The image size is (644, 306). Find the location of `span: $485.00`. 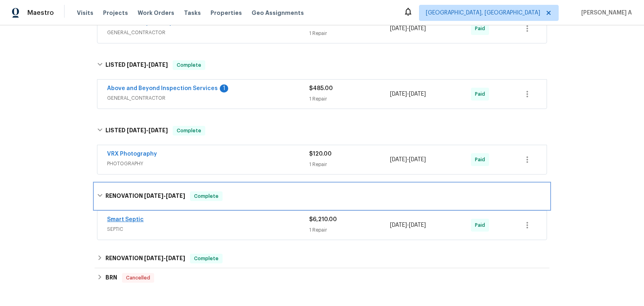

span: $485.00 is located at coordinates (321, 88).